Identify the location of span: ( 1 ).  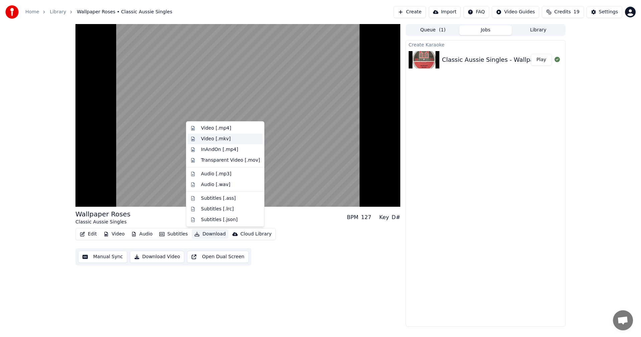
(442, 30).